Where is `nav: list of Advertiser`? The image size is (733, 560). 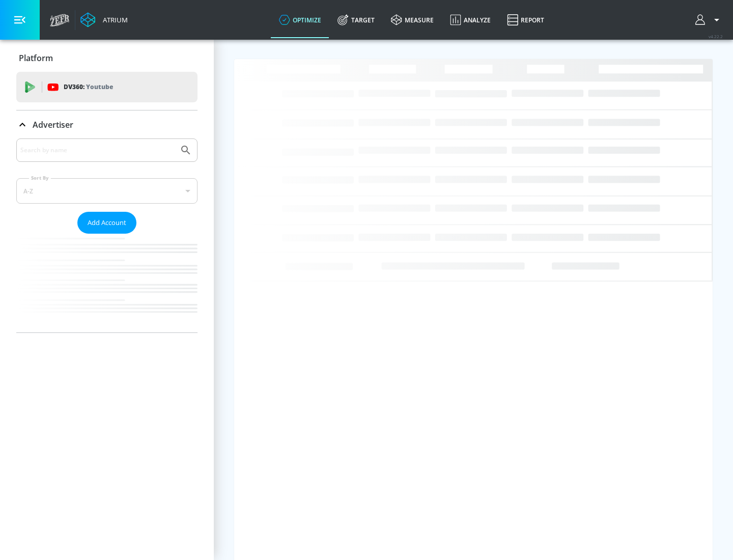 nav: list of Advertiser is located at coordinates (107, 283).